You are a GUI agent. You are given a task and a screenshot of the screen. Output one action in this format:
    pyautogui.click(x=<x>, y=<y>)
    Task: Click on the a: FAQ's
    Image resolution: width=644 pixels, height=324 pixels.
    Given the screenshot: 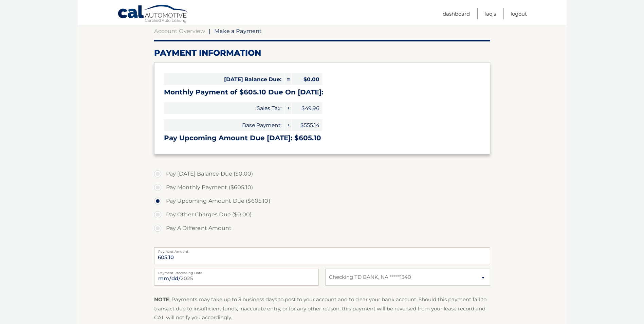 What is the action you would take?
    pyautogui.click(x=490, y=14)
    